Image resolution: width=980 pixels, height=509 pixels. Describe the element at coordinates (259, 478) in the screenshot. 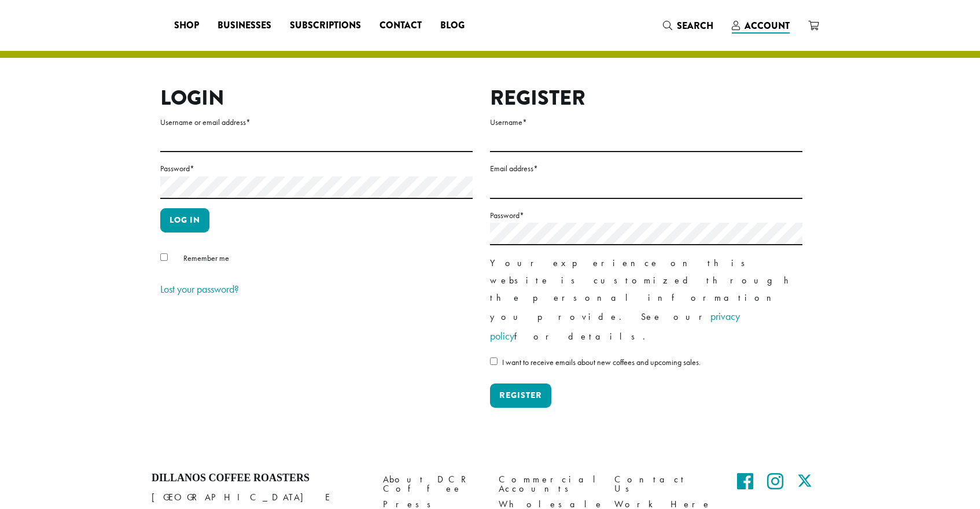

I see `h4: Dillanos Coffee Roasters` at that location.